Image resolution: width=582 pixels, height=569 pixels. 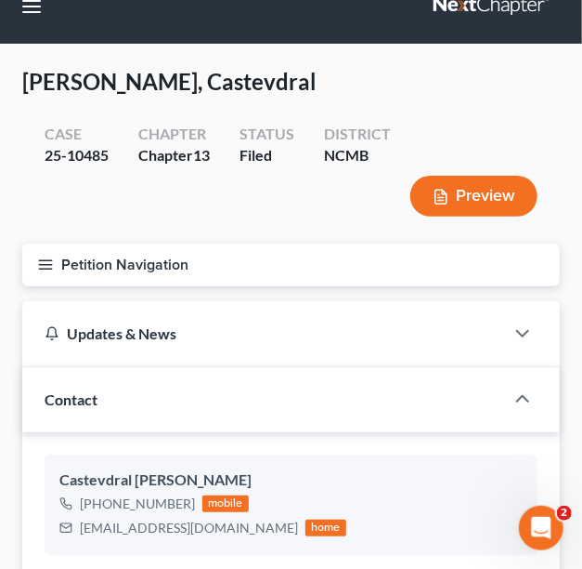 What do you see at coordinates (71, 399) in the screenshot?
I see `span: Contact` at bounding box center [71, 399].